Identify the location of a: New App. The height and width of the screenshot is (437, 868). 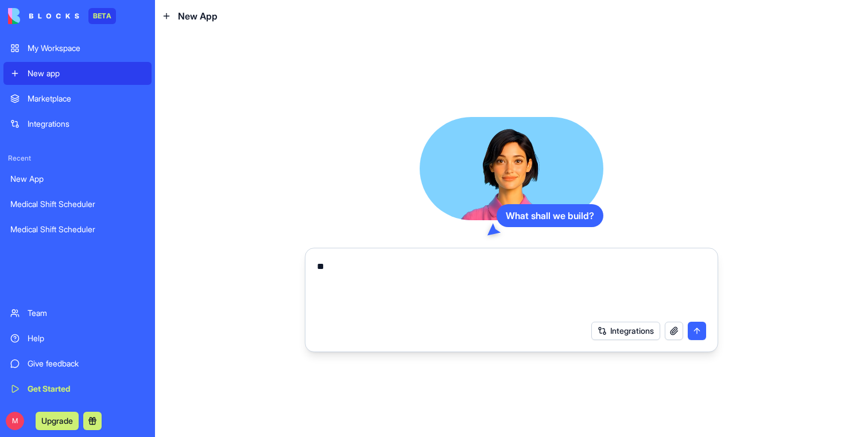
(78, 179).